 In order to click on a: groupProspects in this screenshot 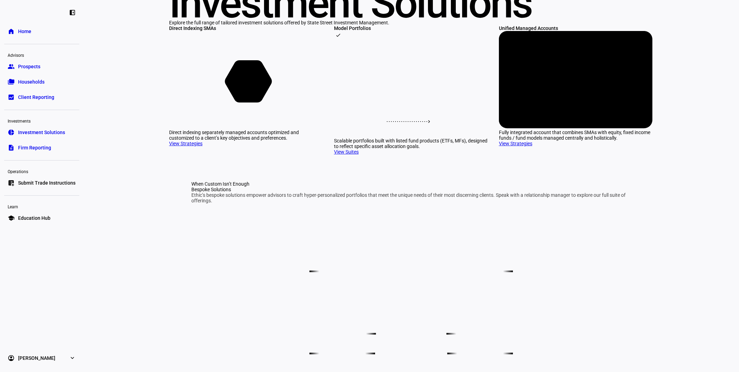, I will do `click(42, 66)`.